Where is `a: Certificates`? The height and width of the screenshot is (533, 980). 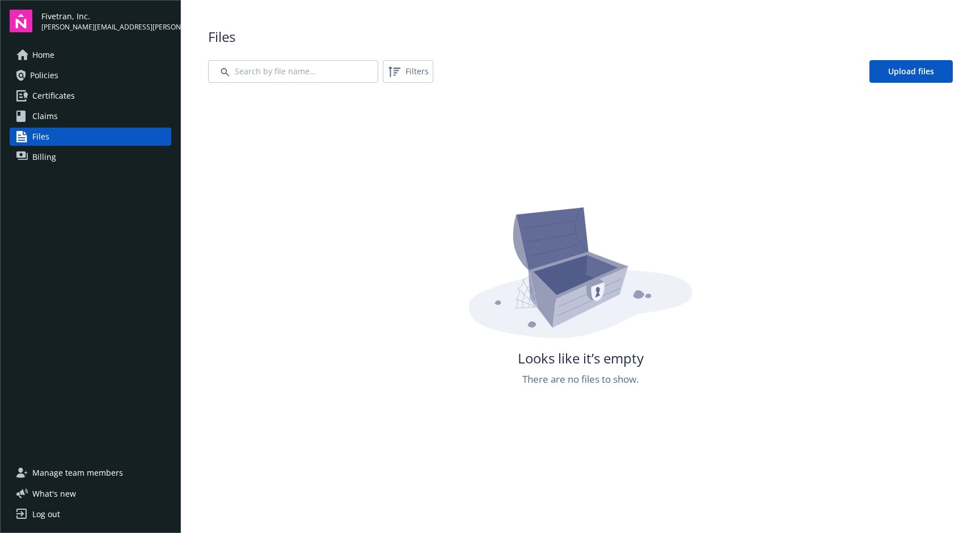
a: Certificates is located at coordinates (90, 96).